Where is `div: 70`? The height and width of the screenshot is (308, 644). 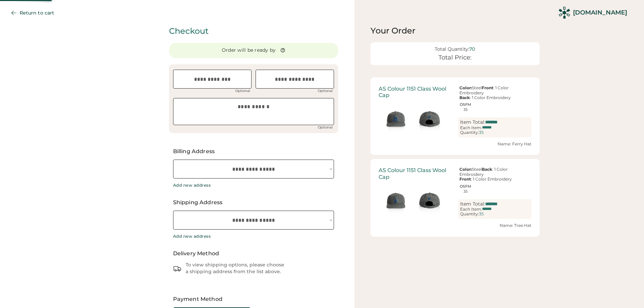 div: 70 is located at coordinates (472, 49).